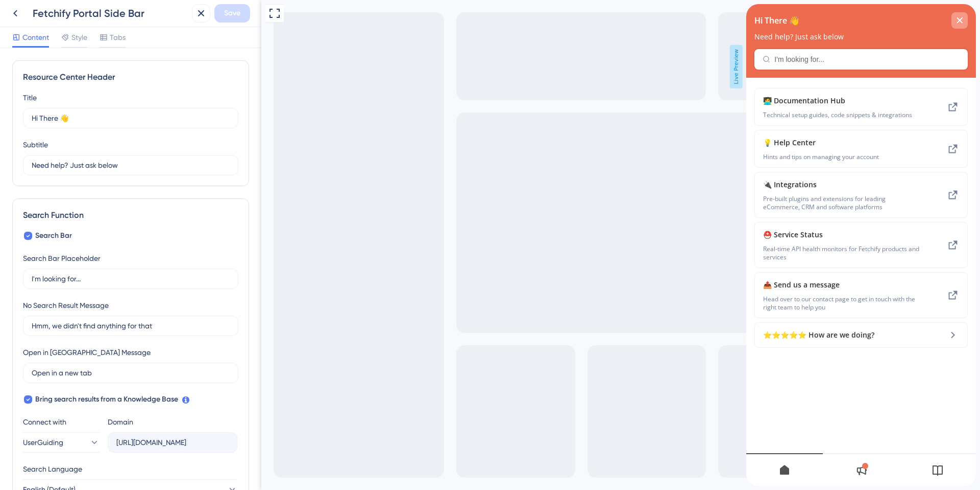  What do you see at coordinates (36, 38) in the screenshot?
I see `span: Content` at bounding box center [36, 38].